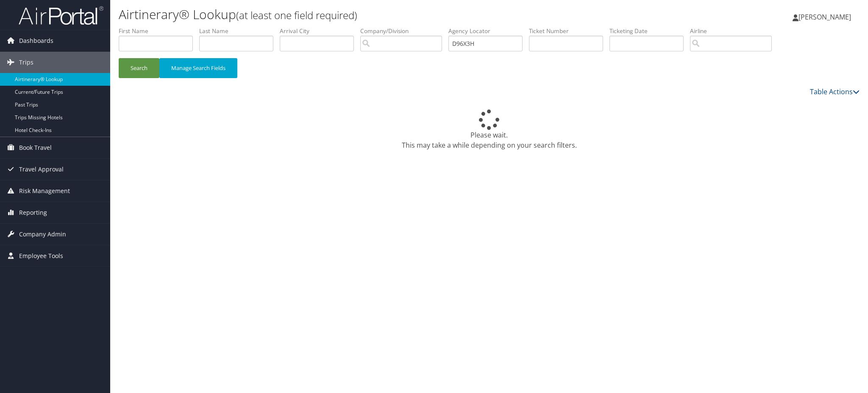  What do you see at coordinates (33, 213) in the screenshot?
I see `span: Reporting` at bounding box center [33, 213].